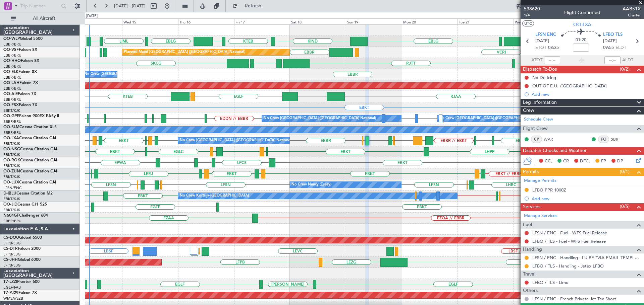 The width and height of the screenshot is (644, 305). I want to click on span: Flight Crew, so click(535, 129).